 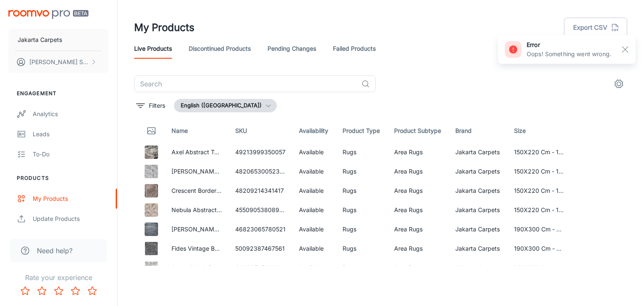 What do you see at coordinates (569, 54) in the screenshot?
I see `p: Oops! Something went wrong.` at bounding box center [569, 54].